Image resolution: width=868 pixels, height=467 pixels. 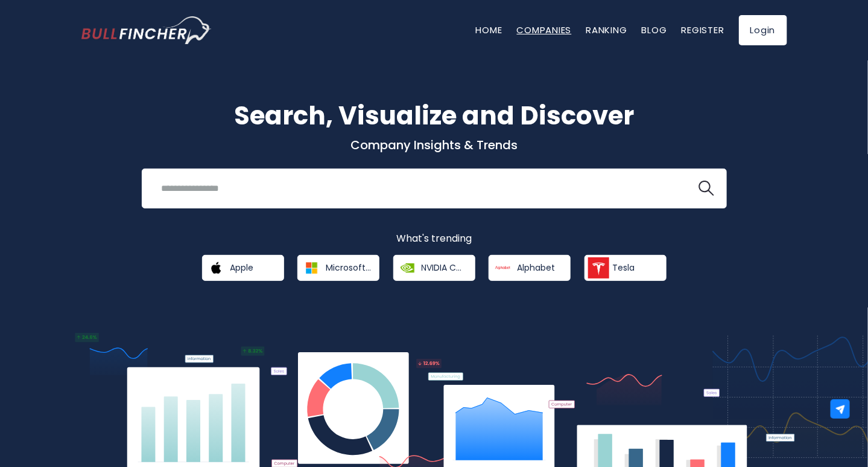 What do you see at coordinates (763, 30) in the screenshot?
I see `a: Login` at bounding box center [763, 30].